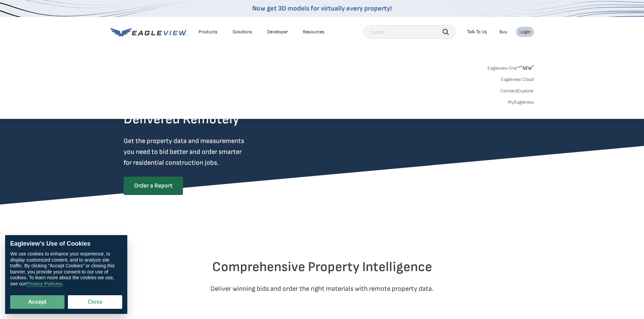 This screenshot has width=644, height=319. What do you see at coordinates (527, 68) in the screenshot?
I see `span: NEW` at bounding box center [527, 68].